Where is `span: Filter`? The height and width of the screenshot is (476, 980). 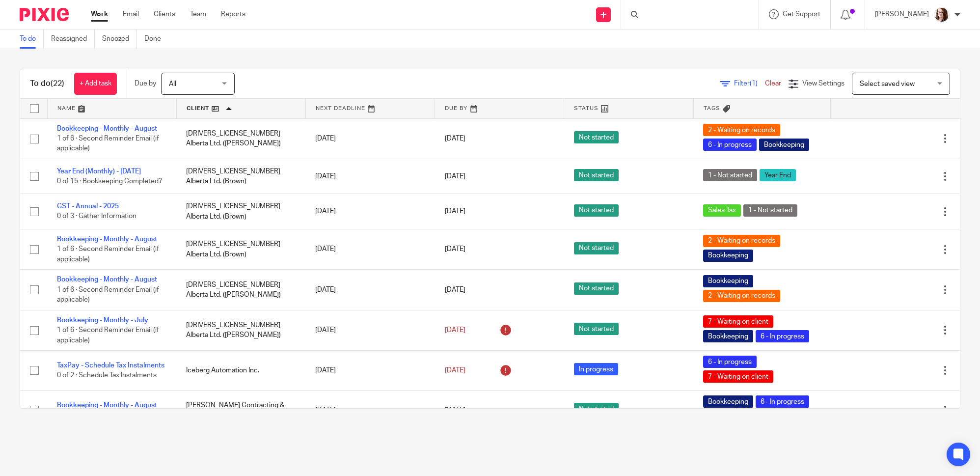 span: Filter is located at coordinates (749, 84).